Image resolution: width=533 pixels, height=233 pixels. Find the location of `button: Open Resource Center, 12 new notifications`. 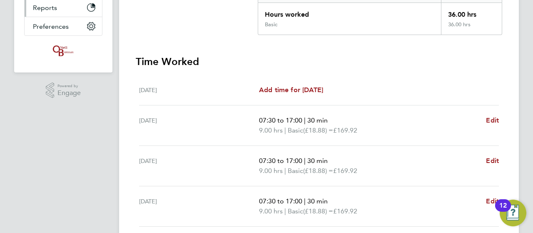

button: Open Resource Center, 12 new notifications is located at coordinates (513, 213).